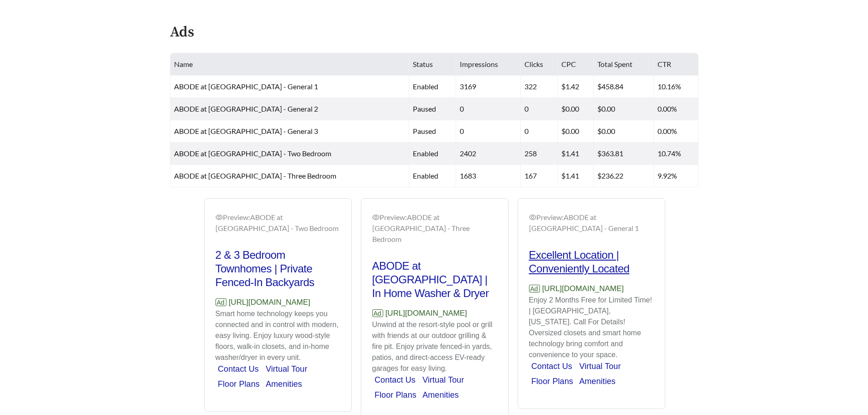 The width and height of the screenshot is (868, 415). Describe the element at coordinates (675, 86) in the screenshot. I see `td: 10.16%` at that location.